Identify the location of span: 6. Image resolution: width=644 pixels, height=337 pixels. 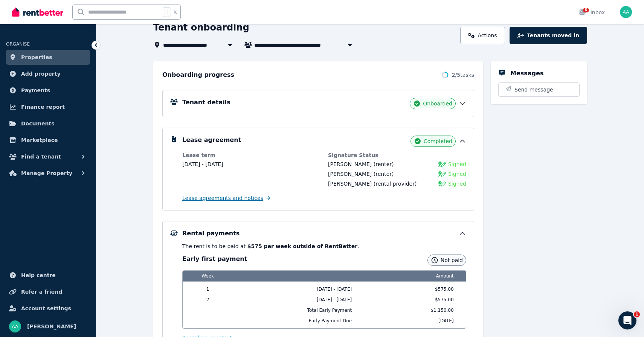
(586, 10).